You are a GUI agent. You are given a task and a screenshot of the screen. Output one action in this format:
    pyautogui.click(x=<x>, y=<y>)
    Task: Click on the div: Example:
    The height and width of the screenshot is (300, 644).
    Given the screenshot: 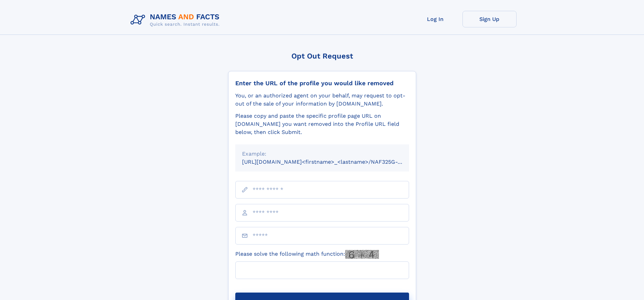 What is the action you would take?
    pyautogui.click(x=322, y=154)
    